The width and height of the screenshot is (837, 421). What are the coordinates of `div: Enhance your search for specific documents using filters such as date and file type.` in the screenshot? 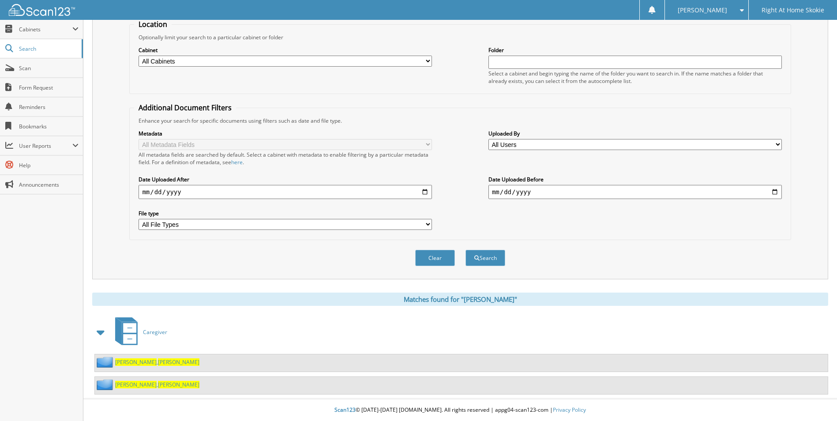 It's located at (460, 121).